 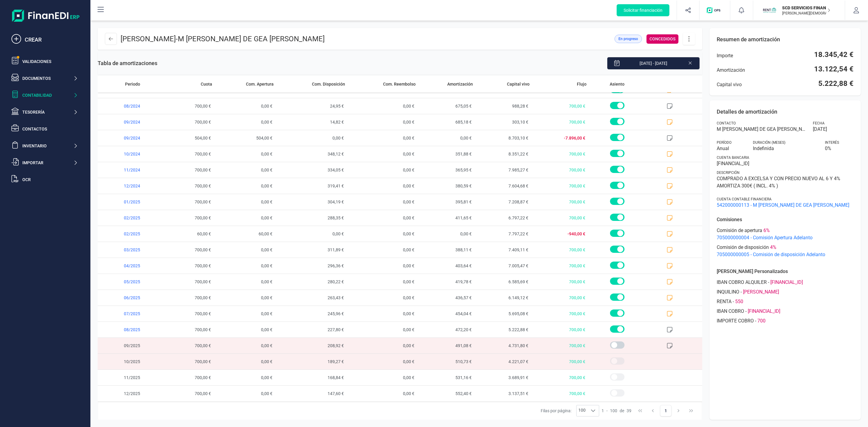 I want to click on span: 419,78 €, so click(x=447, y=282).